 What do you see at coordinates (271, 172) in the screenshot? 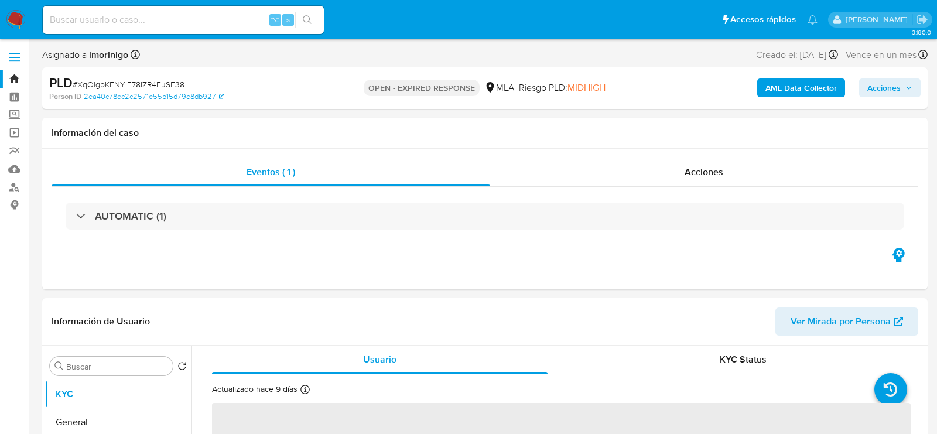
I see `span: Eventos ( 1 )` at bounding box center [271, 172].